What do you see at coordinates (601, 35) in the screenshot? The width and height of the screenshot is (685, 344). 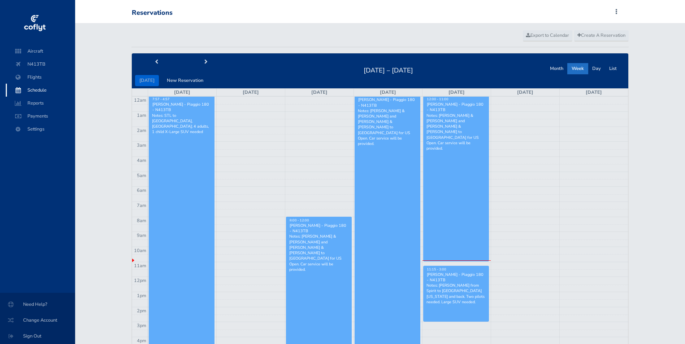 I see `span: Create A Reservation` at bounding box center [601, 35].